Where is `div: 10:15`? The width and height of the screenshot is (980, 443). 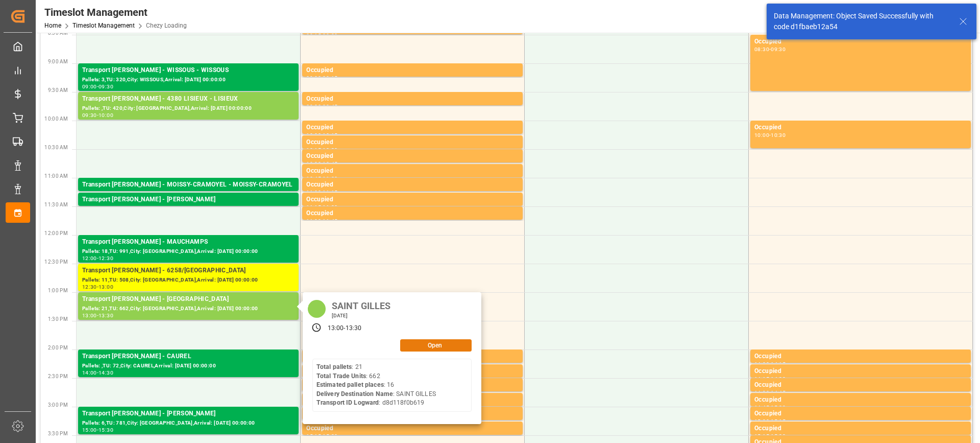 div: 10:15 is located at coordinates (330, 135).